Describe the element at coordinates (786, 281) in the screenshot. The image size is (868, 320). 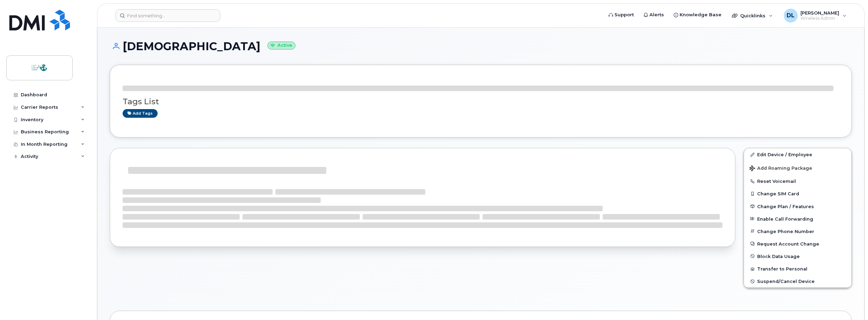
I see `span: Suspend/Cancel Device` at that location.